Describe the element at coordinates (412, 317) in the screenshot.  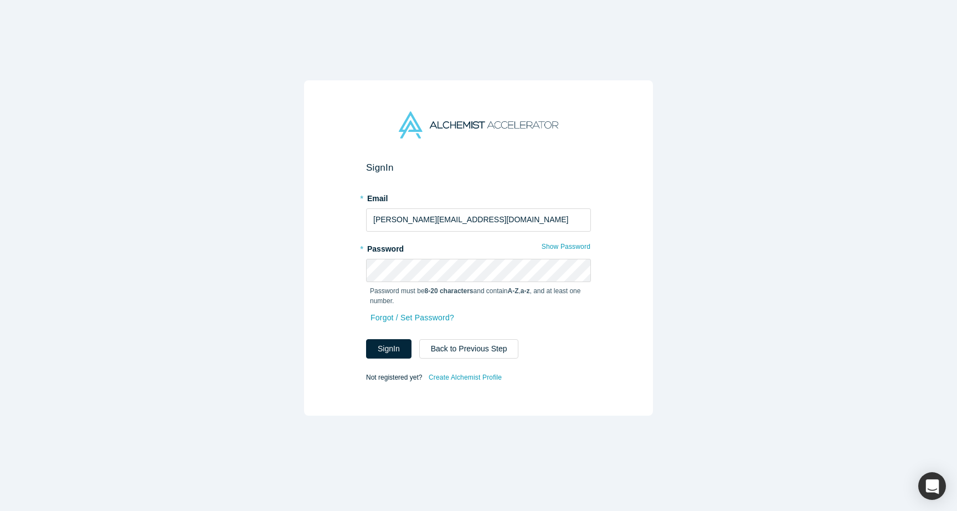
I see `a: Forgot / Set Password?` at that location.